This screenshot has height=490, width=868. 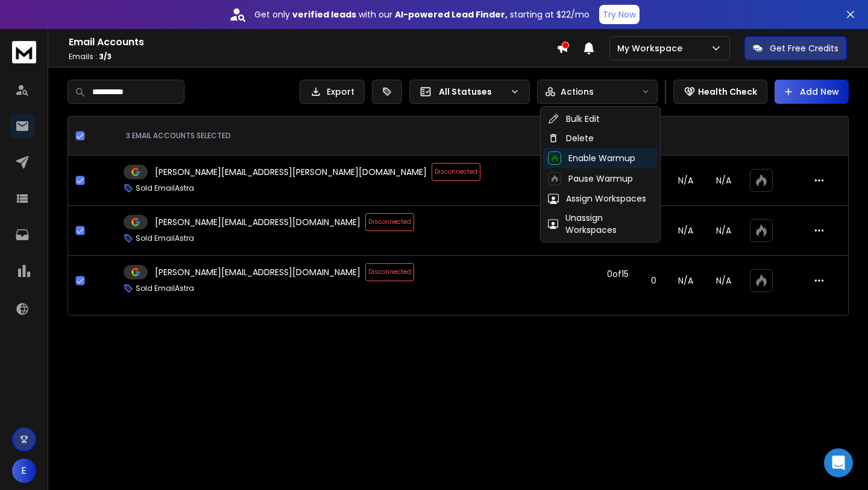 I want to click on button: Add New, so click(x=811, y=92).